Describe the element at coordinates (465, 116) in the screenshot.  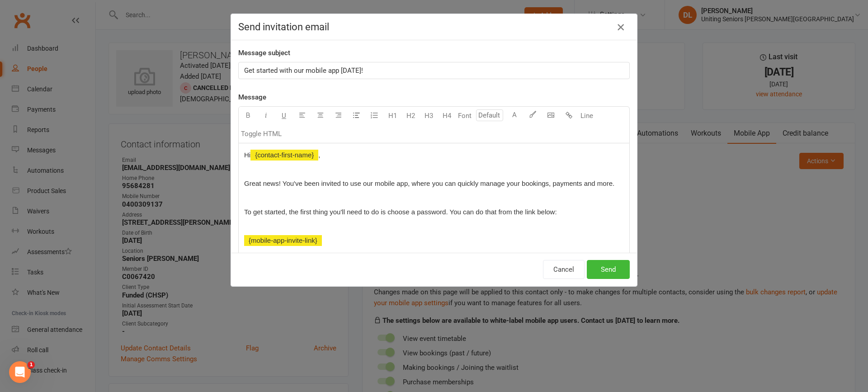
I see `button: Font` at that location.